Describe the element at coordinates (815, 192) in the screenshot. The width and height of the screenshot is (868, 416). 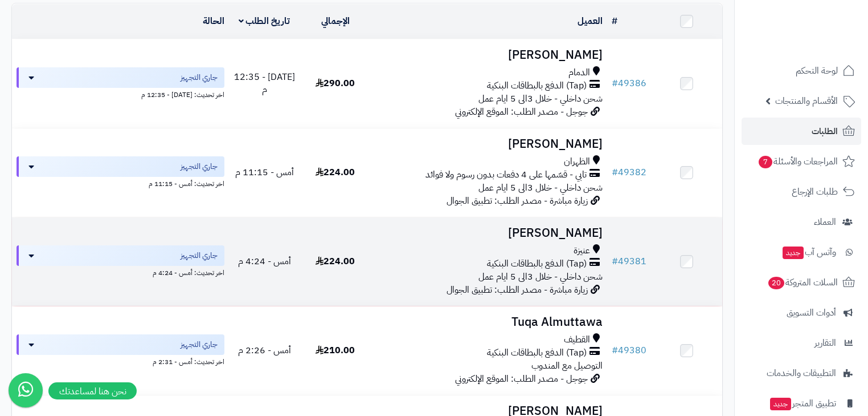
I see `span: طلبات الإرجاع` at that location.